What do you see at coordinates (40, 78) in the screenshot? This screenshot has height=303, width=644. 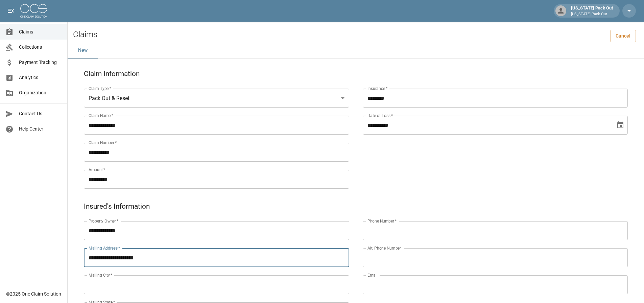 I see `span: Analytics` at bounding box center [40, 78].